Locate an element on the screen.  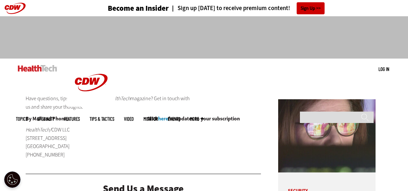
button: Open Preferences is located at coordinates (12, 179).